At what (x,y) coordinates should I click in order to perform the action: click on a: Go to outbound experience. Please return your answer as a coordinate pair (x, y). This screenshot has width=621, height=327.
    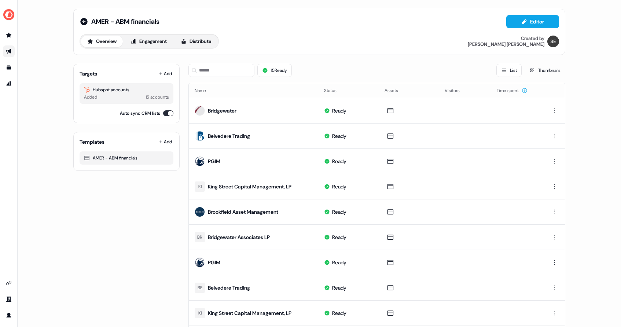
    Looking at the image, I should click on (9, 51).